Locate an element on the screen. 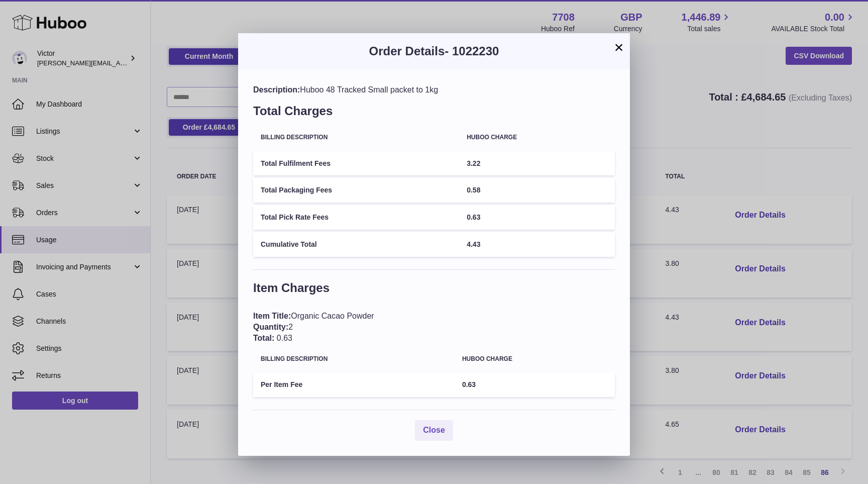 This screenshot has height=484, width=868. td: Total Pick Rate Fees is located at coordinates (357, 217).